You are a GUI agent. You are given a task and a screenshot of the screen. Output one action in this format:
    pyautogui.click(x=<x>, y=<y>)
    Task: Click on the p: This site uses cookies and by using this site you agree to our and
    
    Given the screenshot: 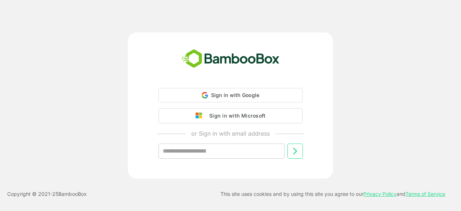 What is the action you would take?
    pyautogui.click(x=333, y=194)
    